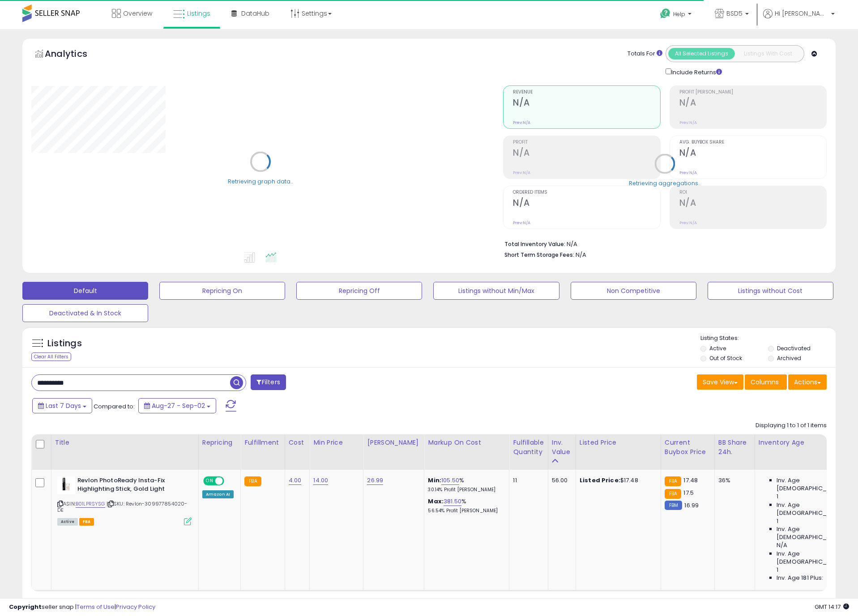 The image size is (858, 616). What do you see at coordinates (85, 291) in the screenshot?
I see `button: Default` at bounding box center [85, 291].